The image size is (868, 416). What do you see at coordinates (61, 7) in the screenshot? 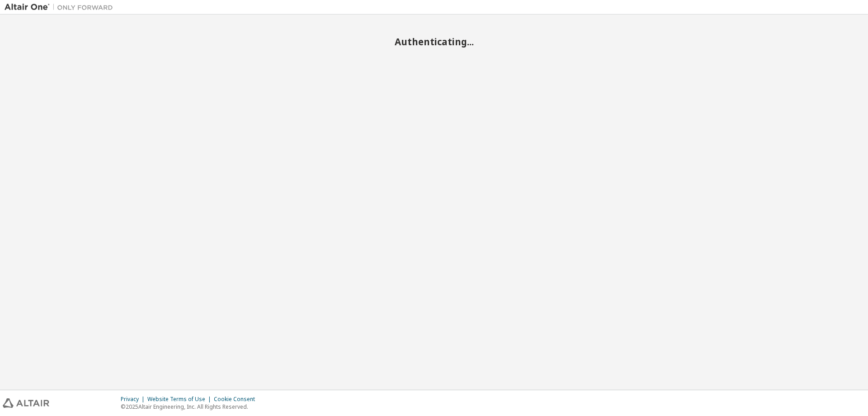
I see `img: Altair One` at bounding box center [61, 7].